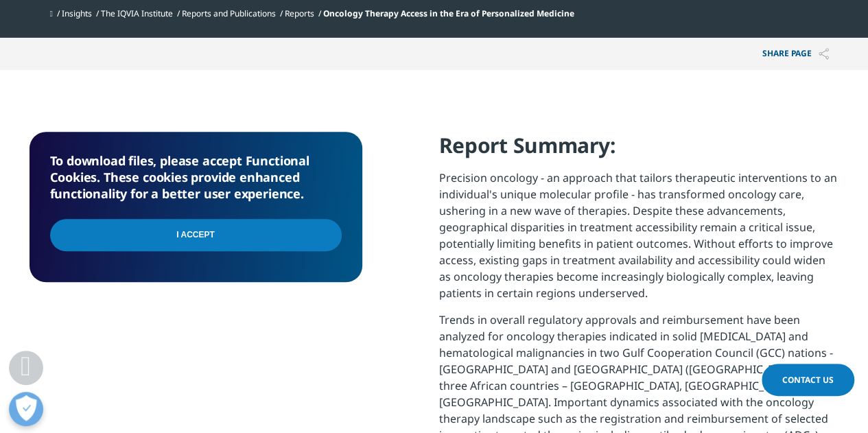 This screenshot has width=868, height=433. Describe the element at coordinates (196, 235) in the screenshot. I see `input: I Accept` at that location.